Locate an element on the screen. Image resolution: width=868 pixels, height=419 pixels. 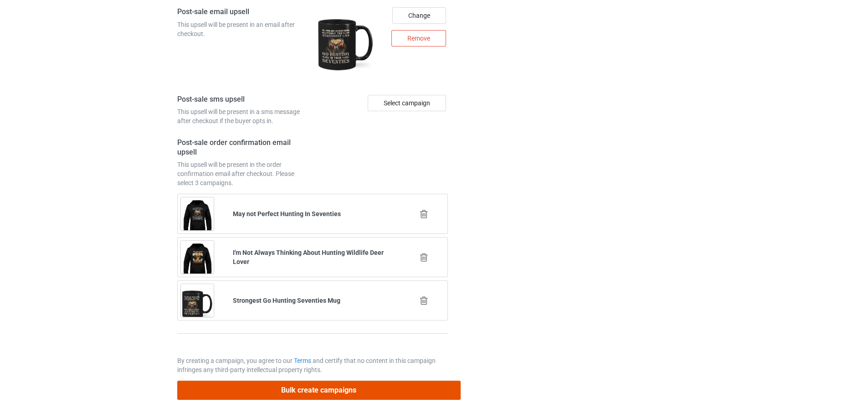
b: Strongest Go Hunting Seventies Mug is located at coordinates (286, 300).